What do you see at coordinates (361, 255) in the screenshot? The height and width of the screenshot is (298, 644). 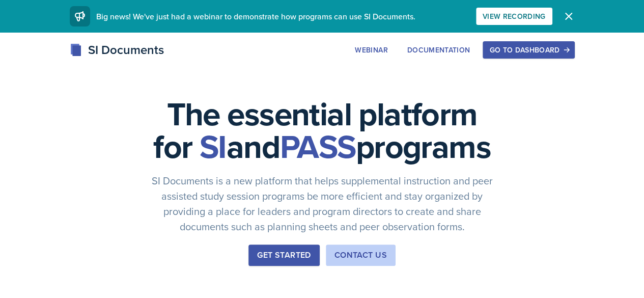 I see `button: Contact Us` at bounding box center [361, 255].